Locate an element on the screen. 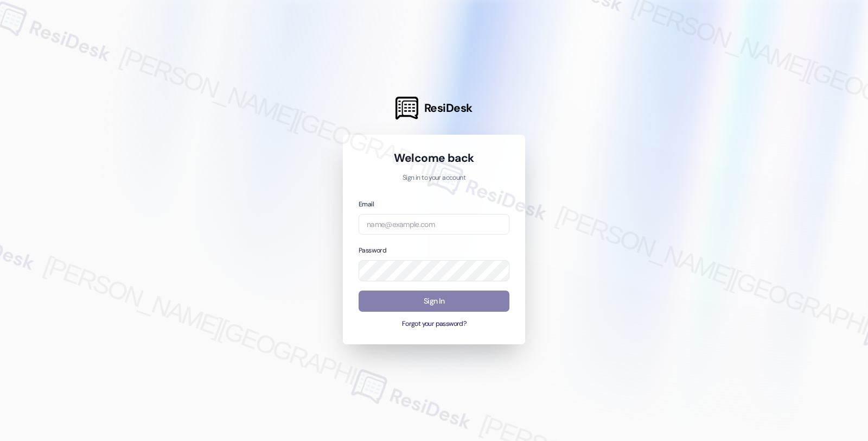 Image resolution: width=868 pixels, height=441 pixels. button: Sign In is located at coordinates (434, 301).